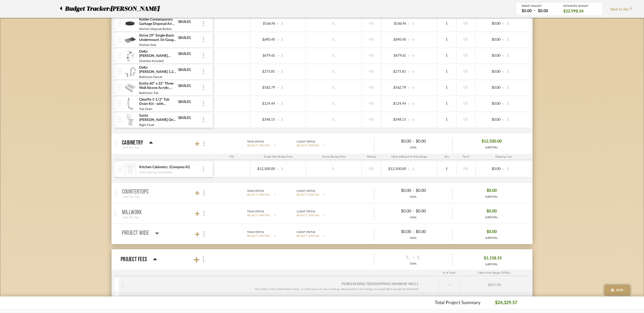 Image resolution: width=644 pixels, height=313 pixels. Describe the element at coordinates (492, 141) in the screenshot. I see `span: $12,500.00` at that location.